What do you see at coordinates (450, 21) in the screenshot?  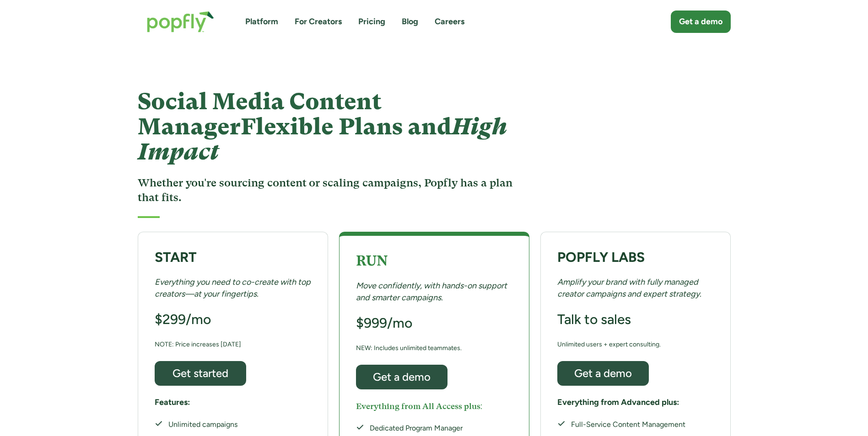 I see `a: Careers` at bounding box center [450, 21].